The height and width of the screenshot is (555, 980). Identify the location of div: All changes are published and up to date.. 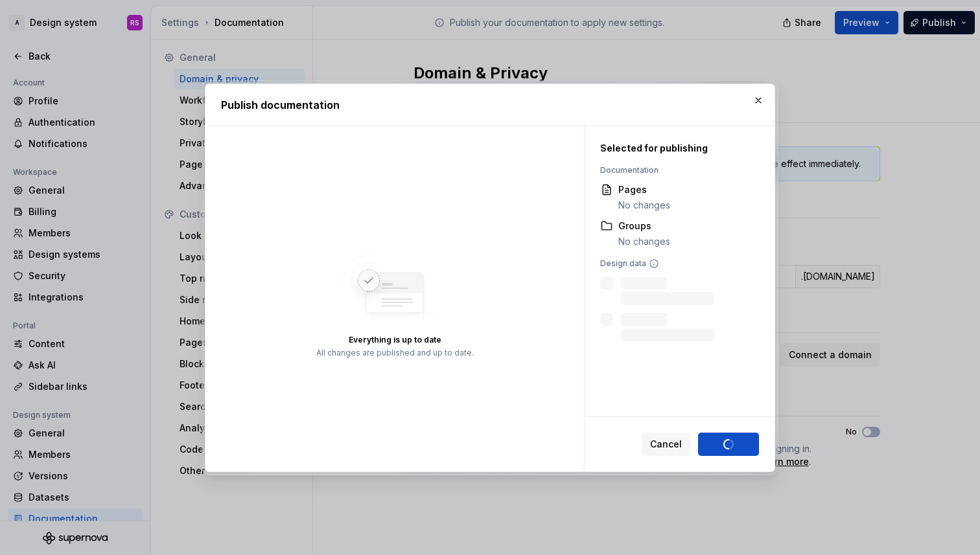
(395, 353).